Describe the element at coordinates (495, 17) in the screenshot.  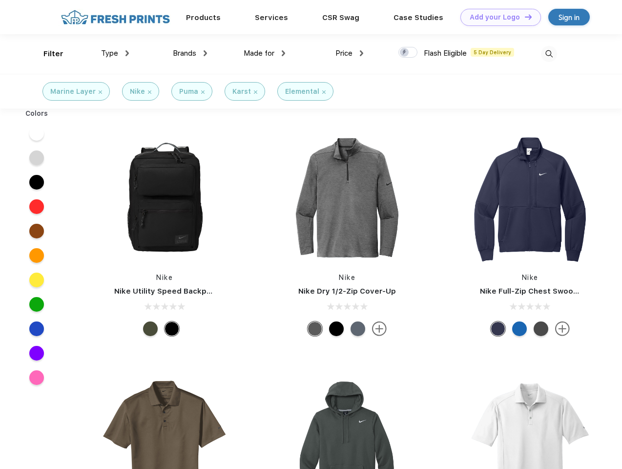
I see `div: Add your Logo` at that location.